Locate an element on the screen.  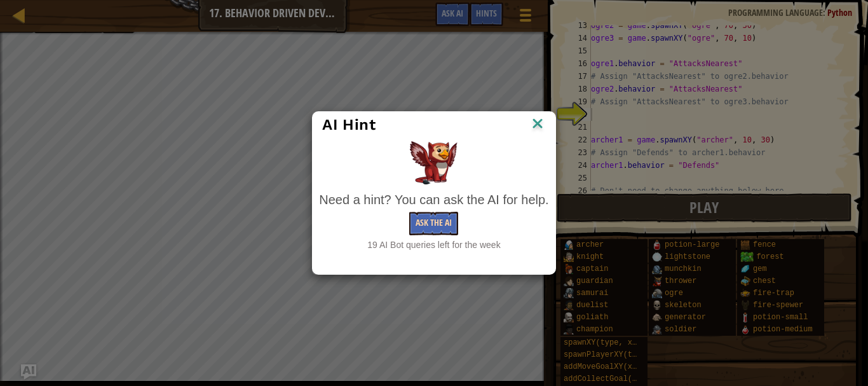
button: Ask the AI is located at coordinates (433, 223).